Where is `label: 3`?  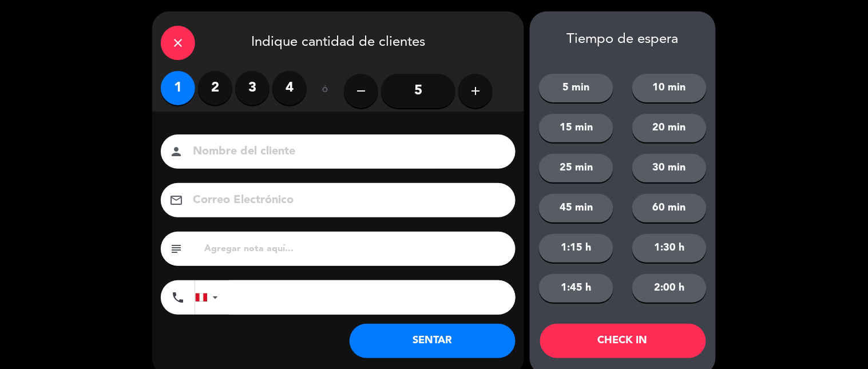
label: 3 is located at coordinates (252, 88).